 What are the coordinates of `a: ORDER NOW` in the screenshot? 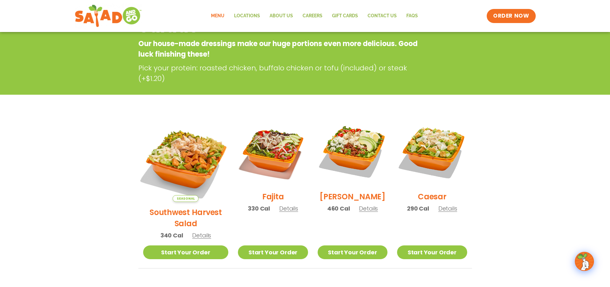 It's located at (511, 16).